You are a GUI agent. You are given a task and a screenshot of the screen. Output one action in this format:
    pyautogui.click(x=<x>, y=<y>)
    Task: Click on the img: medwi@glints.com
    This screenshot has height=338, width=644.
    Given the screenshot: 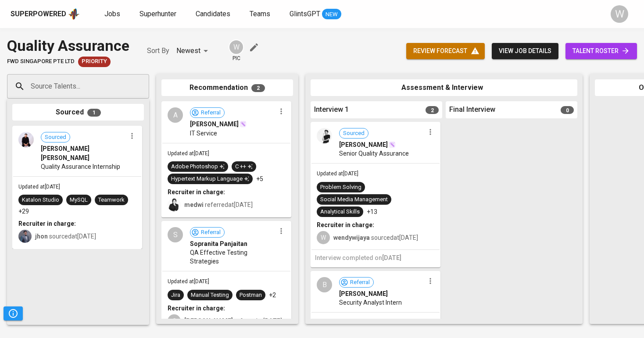 What is the action you would take?
    pyautogui.click(x=174, y=205)
    